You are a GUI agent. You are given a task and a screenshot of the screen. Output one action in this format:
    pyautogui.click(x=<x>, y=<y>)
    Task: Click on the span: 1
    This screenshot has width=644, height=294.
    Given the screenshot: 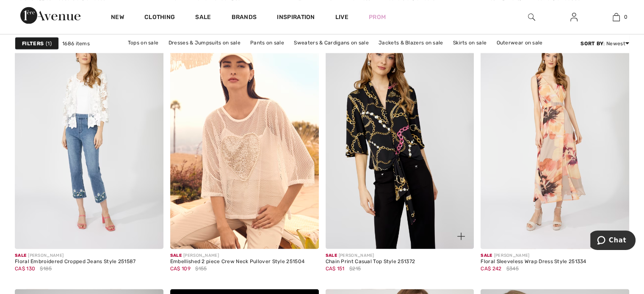 What is the action you would take?
    pyautogui.click(x=49, y=43)
    